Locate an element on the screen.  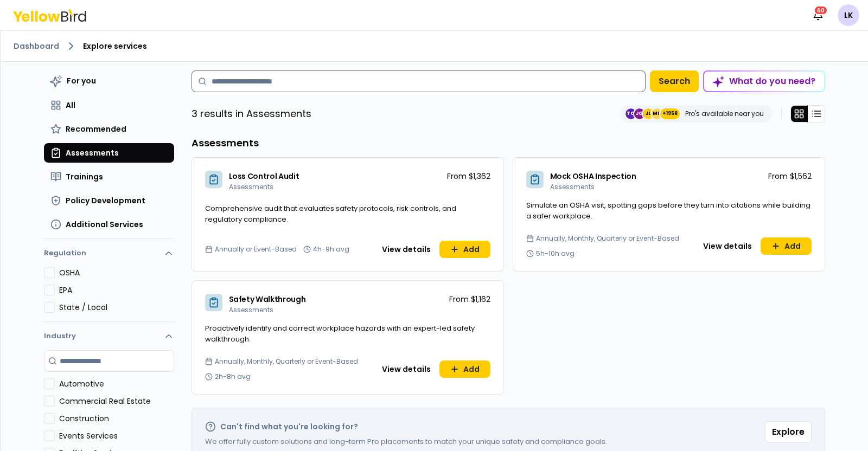
div: What do you need? is located at coordinates (764, 81).